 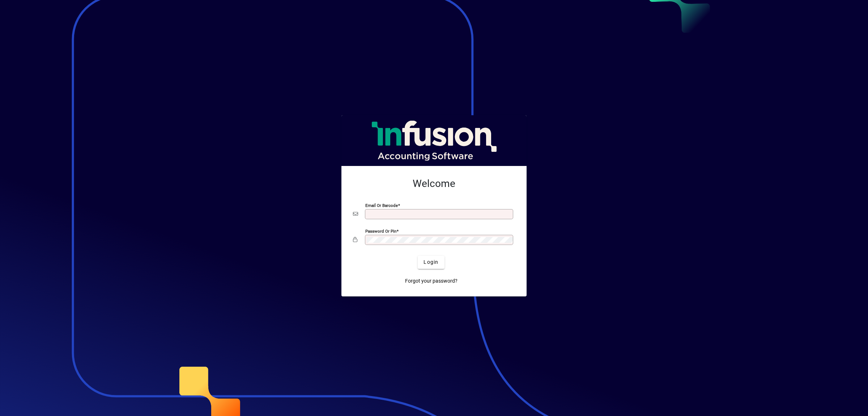 I want to click on span: Forgot your password?, so click(x=431, y=281).